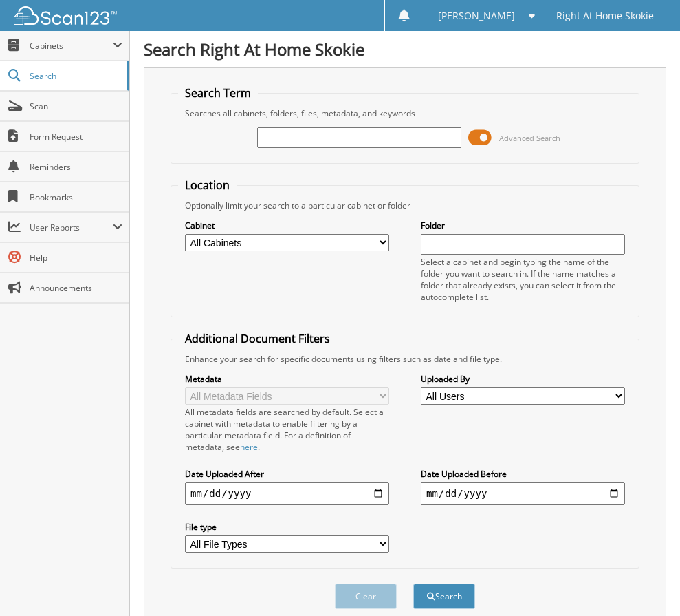 Image resolution: width=680 pixels, height=616 pixels. What do you see at coordinates (287, 474) in the screenshot?
I see `label: Date Uploaded After` at bounding box center [287, 474].